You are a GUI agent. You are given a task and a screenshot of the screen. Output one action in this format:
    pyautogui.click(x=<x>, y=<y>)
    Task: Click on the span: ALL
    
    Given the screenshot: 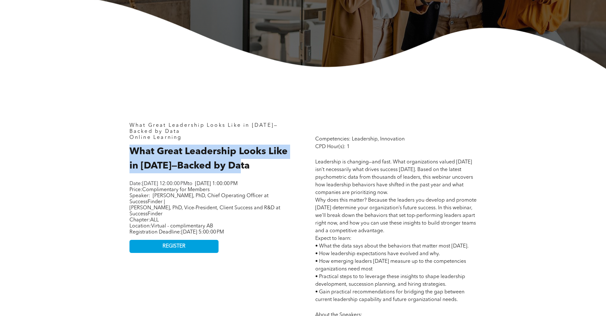 What is the action you would take?
    pyautogui.click(x=154, y=220)
    